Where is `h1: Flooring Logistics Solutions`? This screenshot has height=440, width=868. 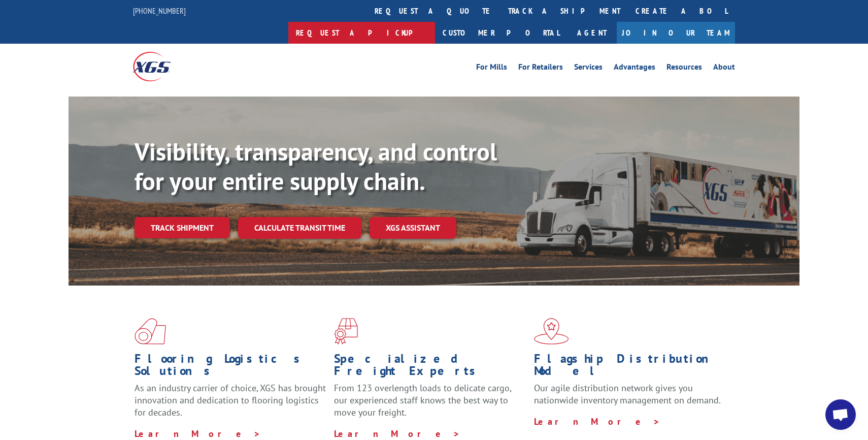 h1: Flooring Logistics Solutions is located at coordinates (230, 367).